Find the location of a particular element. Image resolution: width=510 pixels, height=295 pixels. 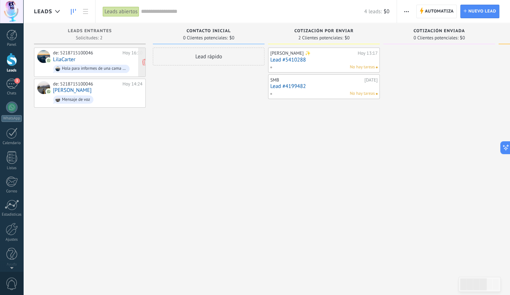

div: Cotización por enviar is located at coordinates (324, 31).